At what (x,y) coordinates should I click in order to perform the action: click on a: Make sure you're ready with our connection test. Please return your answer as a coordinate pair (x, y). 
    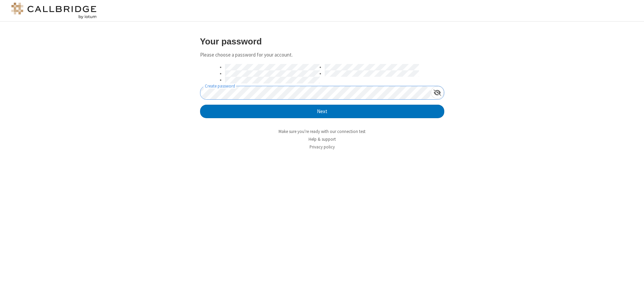
    Looking at the image, I should click on (322, 131).